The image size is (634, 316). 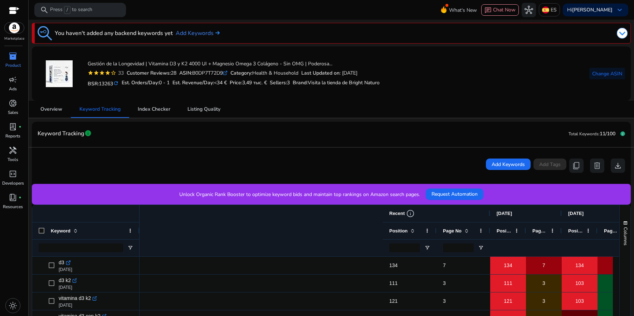 I want to click on span: 111, so click(x=393, y=284).